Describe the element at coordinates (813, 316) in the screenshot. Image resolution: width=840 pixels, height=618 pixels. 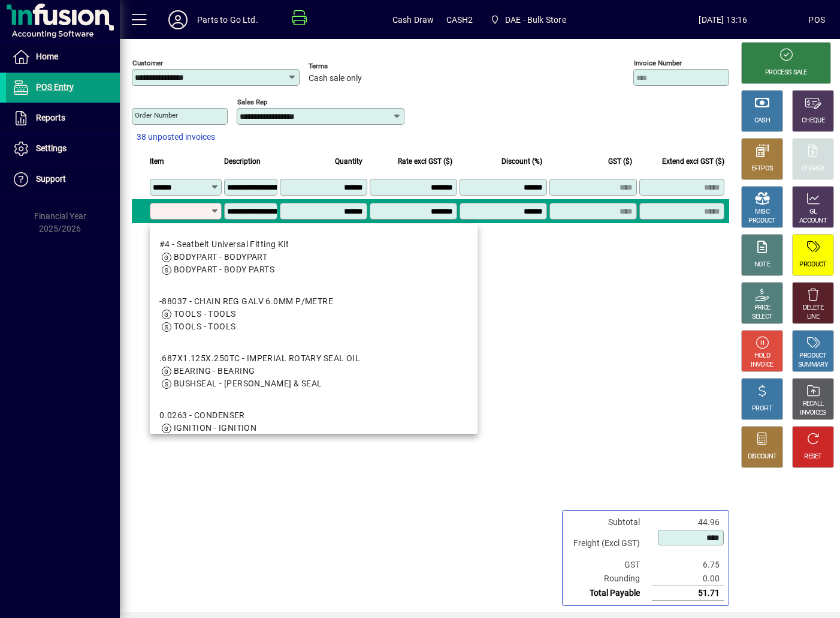
I see `div: LINE` at that location.